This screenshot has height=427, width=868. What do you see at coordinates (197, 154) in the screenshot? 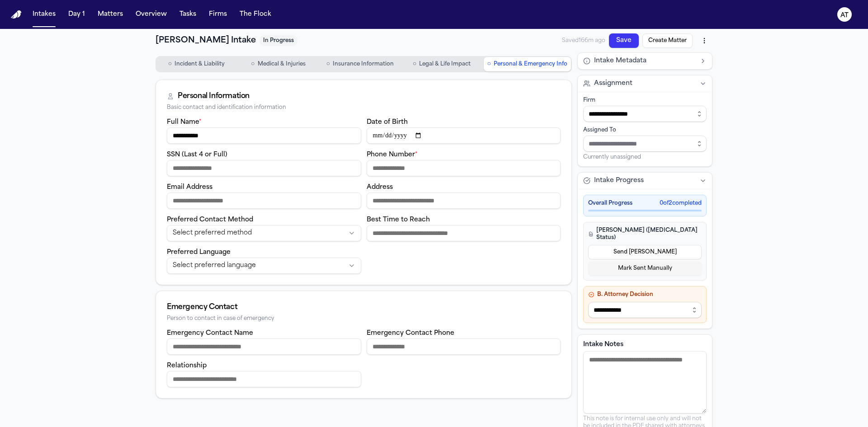
I see `label: SSN (Last 4 or Full)` at bounding box center [197, 154].